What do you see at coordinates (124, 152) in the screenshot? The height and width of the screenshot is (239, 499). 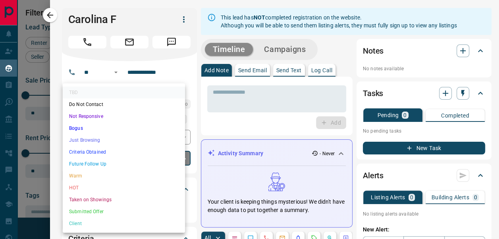 I see `li: Criteria Obtained` at bounding box center [124, 152].